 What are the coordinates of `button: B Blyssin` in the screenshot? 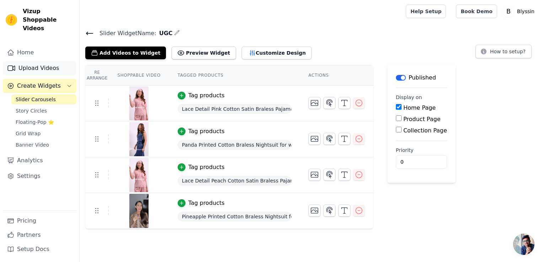 It's located at (520, 11).